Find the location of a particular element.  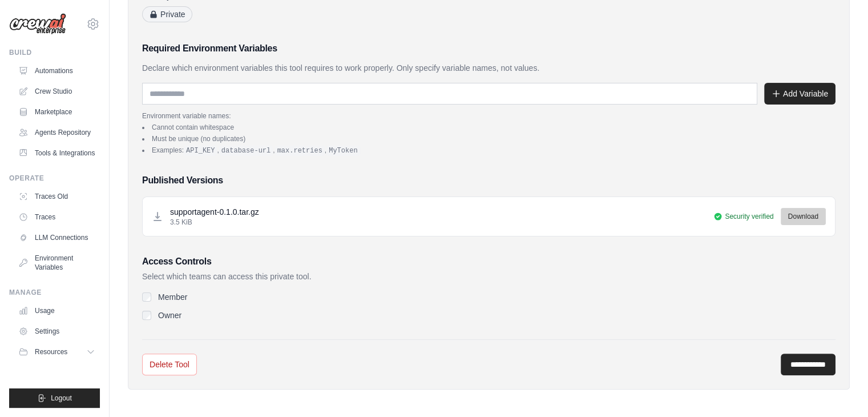

button: Logout is located at coordinates (54, 398).